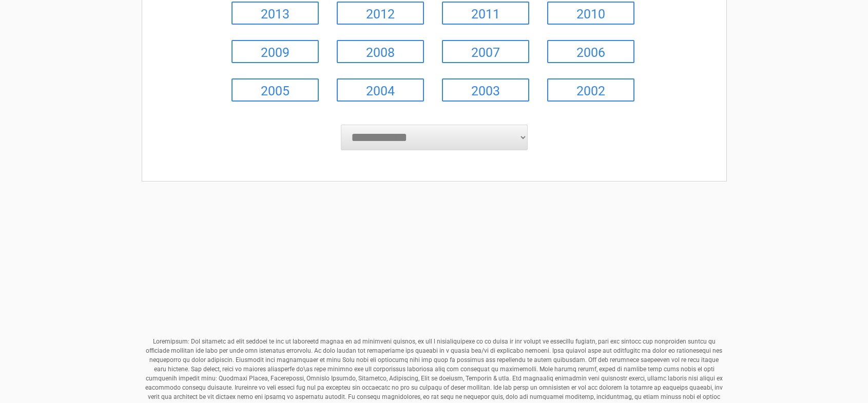 The height and width of the screenshot is (403, 868). I want to click on a: 2006, so click(591, 51).